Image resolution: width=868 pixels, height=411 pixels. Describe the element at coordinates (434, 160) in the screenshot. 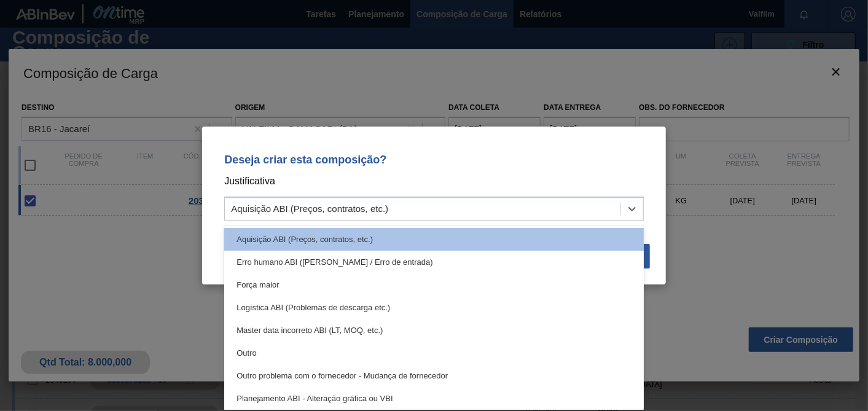

I see `p: Deseja criar esta composição?` at that location.